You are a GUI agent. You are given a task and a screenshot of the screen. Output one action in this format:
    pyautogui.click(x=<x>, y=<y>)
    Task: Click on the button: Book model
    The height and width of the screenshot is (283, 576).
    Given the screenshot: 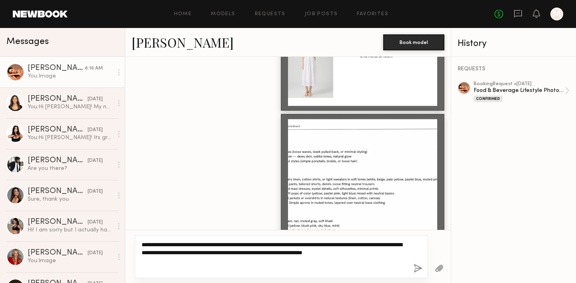 What is the action you would take?
    pyautogui.click(x=414, y=42)
    